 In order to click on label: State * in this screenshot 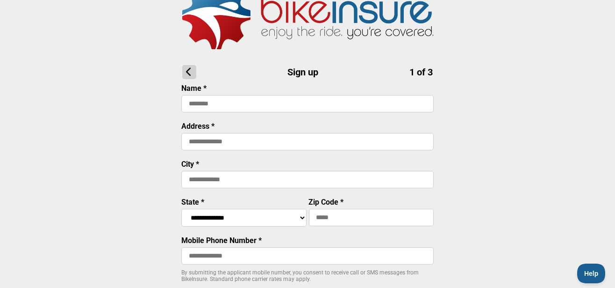, I will do `click(193, 202)`.